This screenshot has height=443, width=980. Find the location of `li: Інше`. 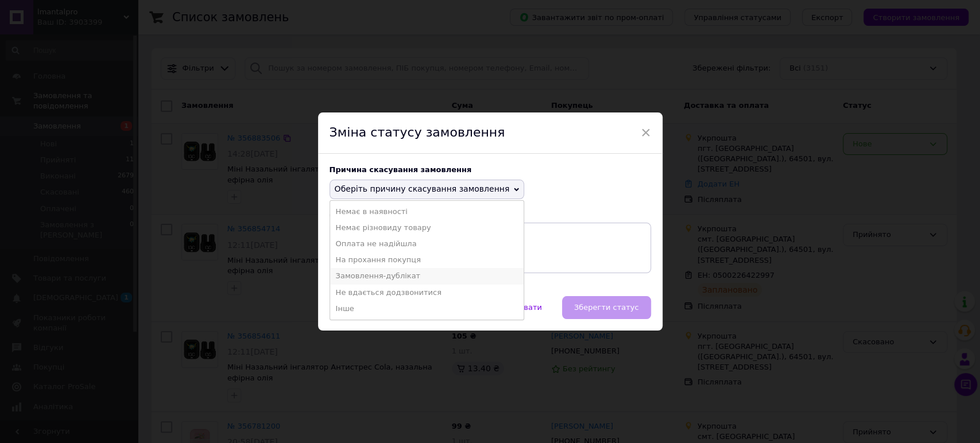

li: Інше is located at coordinates (427, 309).